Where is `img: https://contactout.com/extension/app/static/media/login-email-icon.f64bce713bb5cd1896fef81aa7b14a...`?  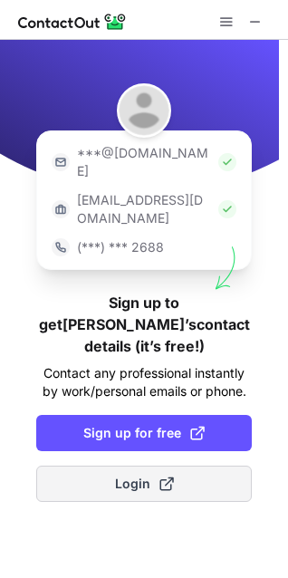 img: https://contactout.com/extension/app/static/media/login-email-icon.f64bce713bb5cd1896fef81aa7b14a... is located at coordinates (61, 162).